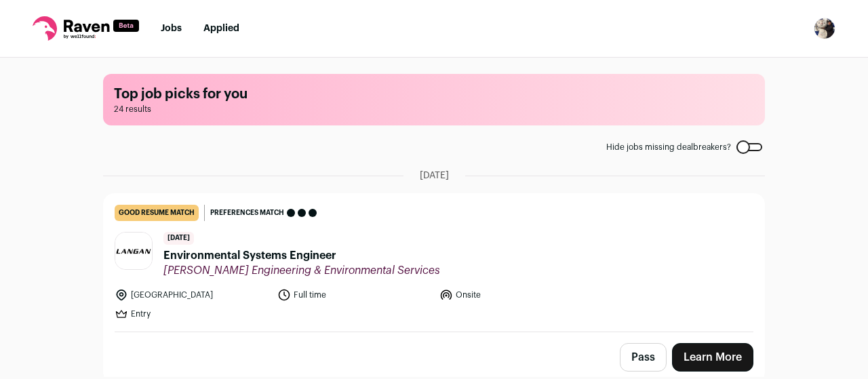 This screenshot has width=868, height=379. What do you see at coordinates (171, 29) in the screenshot?
I see `a: Jobs` at bounding box center [171, 29].